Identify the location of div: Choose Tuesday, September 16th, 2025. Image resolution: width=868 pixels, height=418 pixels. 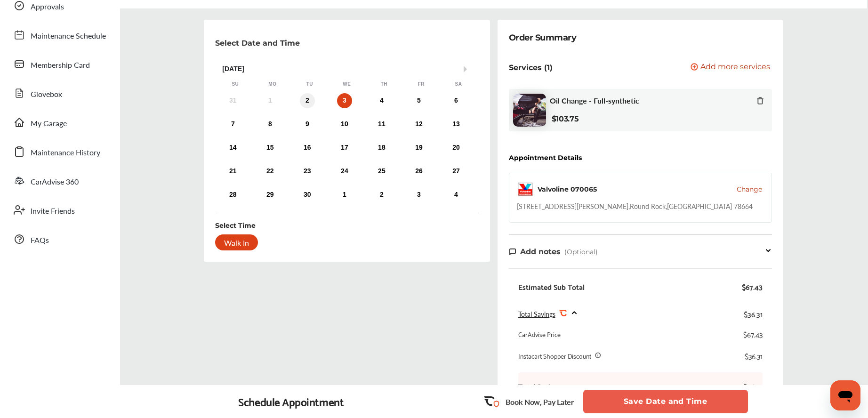
(308, 148).